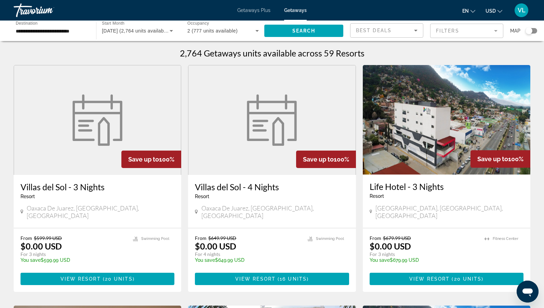 This screenshot has height=308, width=544. Describe the element at coordinates (304, 31) in the screenshot. I see `span: Search` at that location.